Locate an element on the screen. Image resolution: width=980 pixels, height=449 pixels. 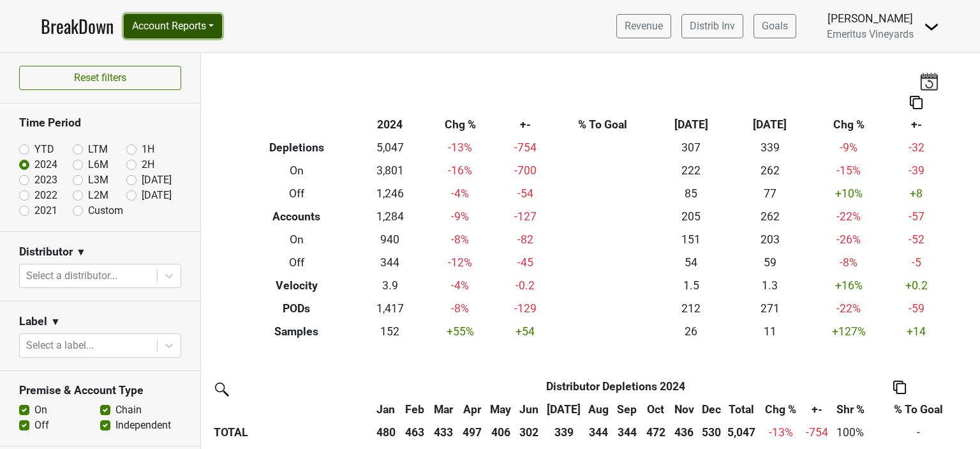
span: Emeritus Vineyards is located at coordinates (870, 34).